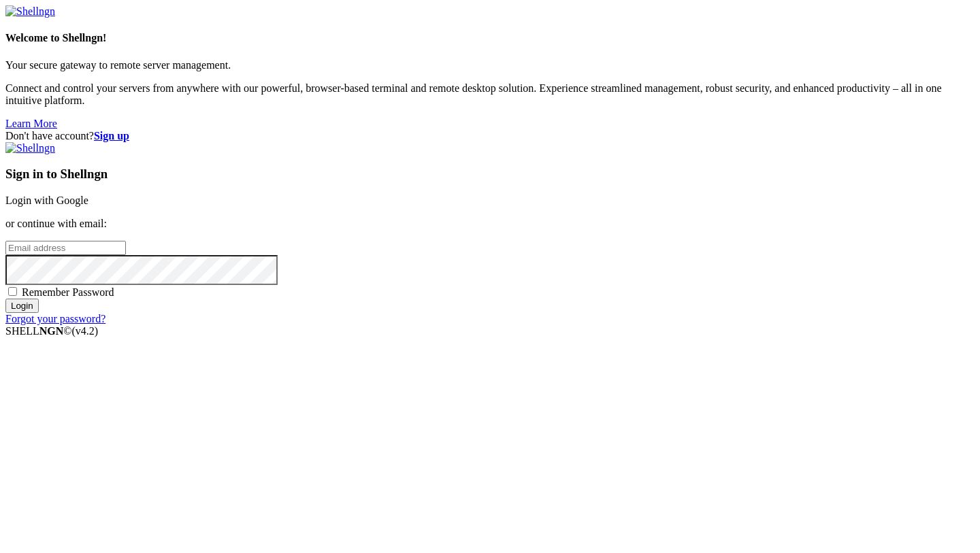  I want to click on b: NGN, so click(52, 331).